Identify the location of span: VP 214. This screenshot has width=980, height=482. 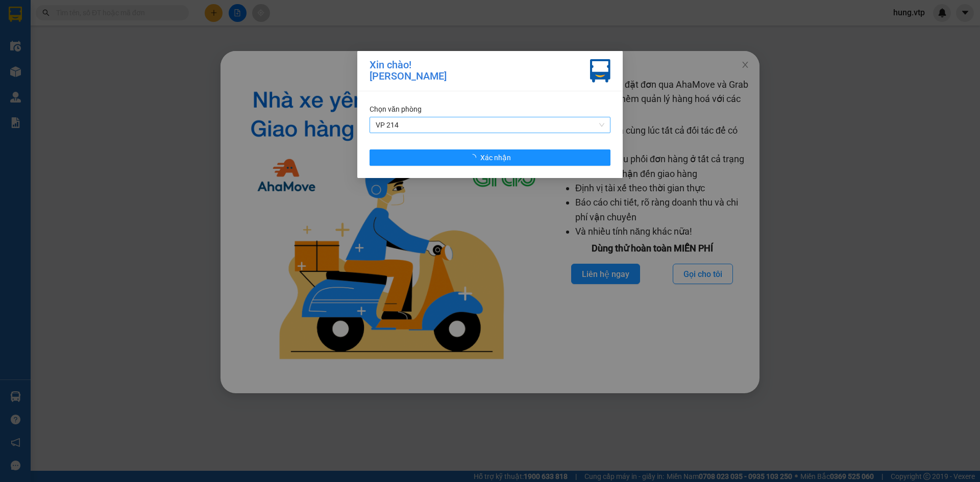
(490, 125).